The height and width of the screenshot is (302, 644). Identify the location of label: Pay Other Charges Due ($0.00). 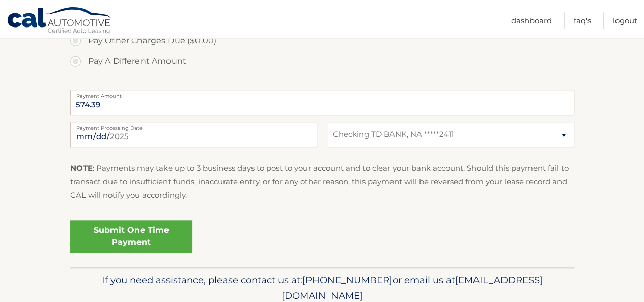
(322, 40).